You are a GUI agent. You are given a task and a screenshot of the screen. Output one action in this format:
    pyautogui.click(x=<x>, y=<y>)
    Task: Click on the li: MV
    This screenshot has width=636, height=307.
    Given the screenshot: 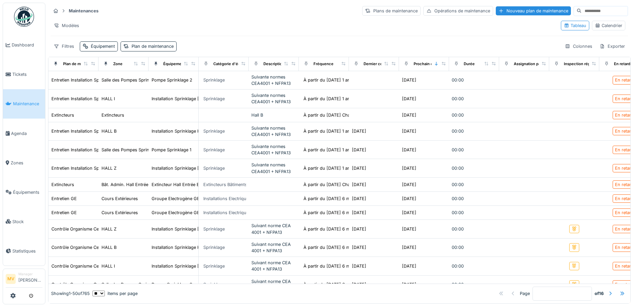 What is the action you would take?
    pyautogui.click(x=11, y=279)
    